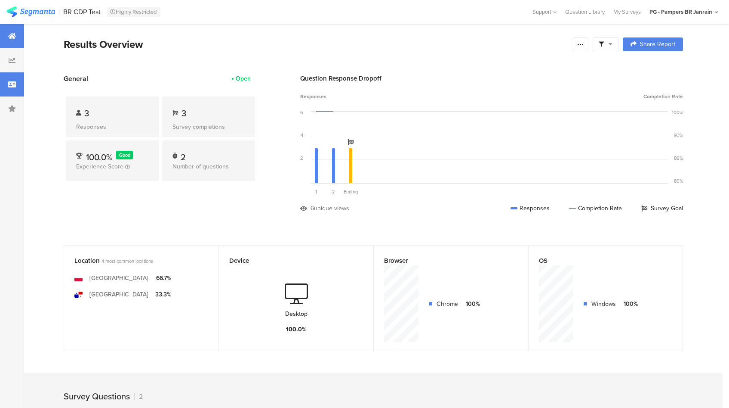  I want to click on div: Desktop, so click(296, 313).